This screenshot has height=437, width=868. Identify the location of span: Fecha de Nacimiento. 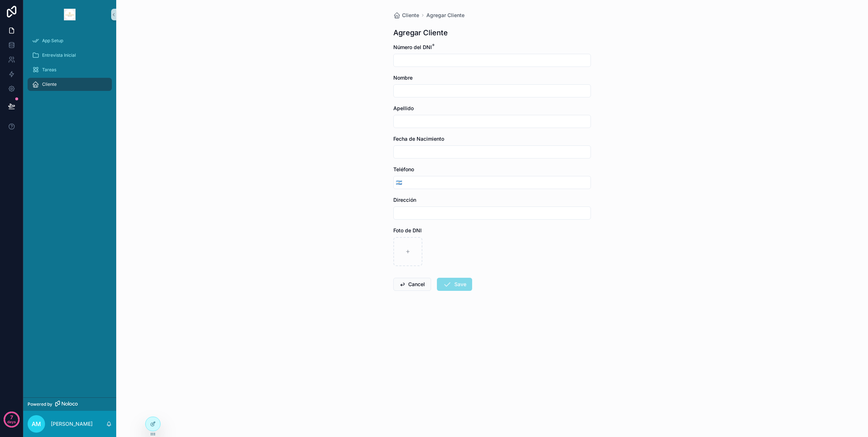
(419, 138).